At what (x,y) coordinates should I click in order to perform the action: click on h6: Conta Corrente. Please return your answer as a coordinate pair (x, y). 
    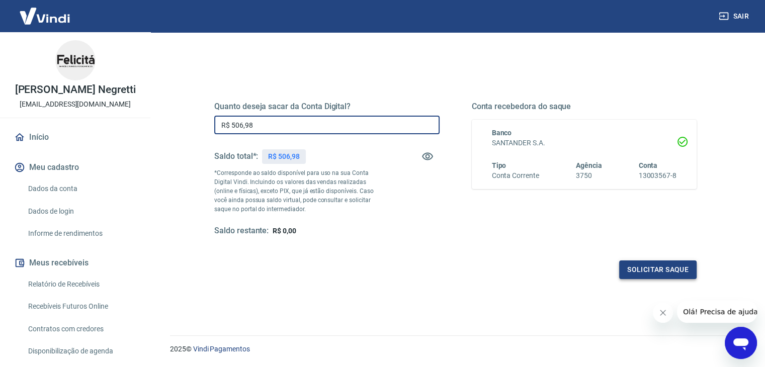
    Looking at the image, I should click on (515, 175).